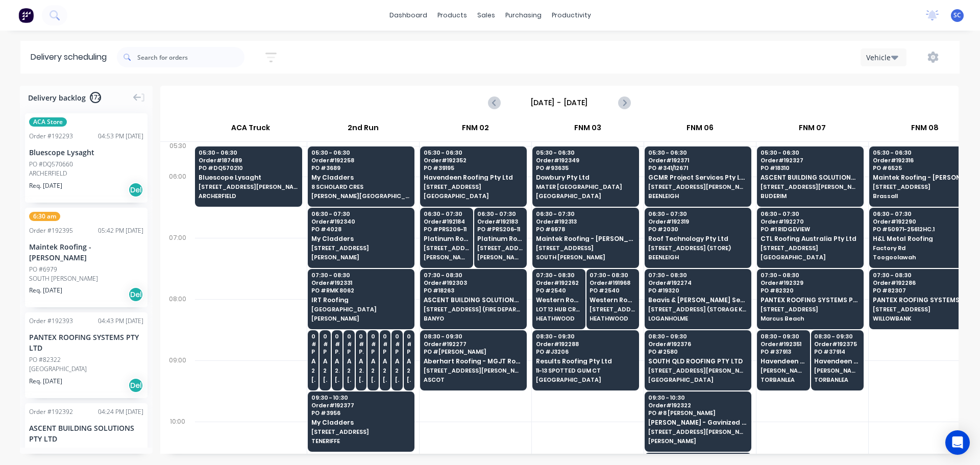 The image size is (980, 465). I want to click on span: # 190585, so click(361, 344).